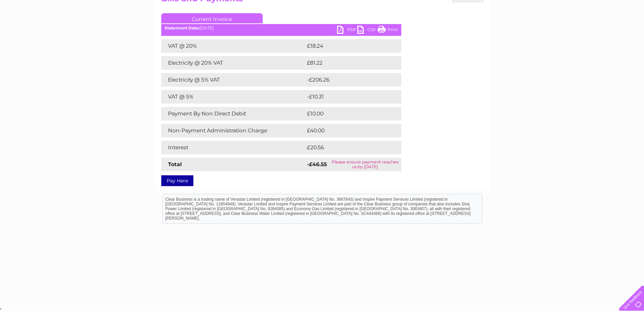  What do you see at coordinates (367, 30) in the screenshot?
I see `a: CSV` at bounding box center [367, 30].